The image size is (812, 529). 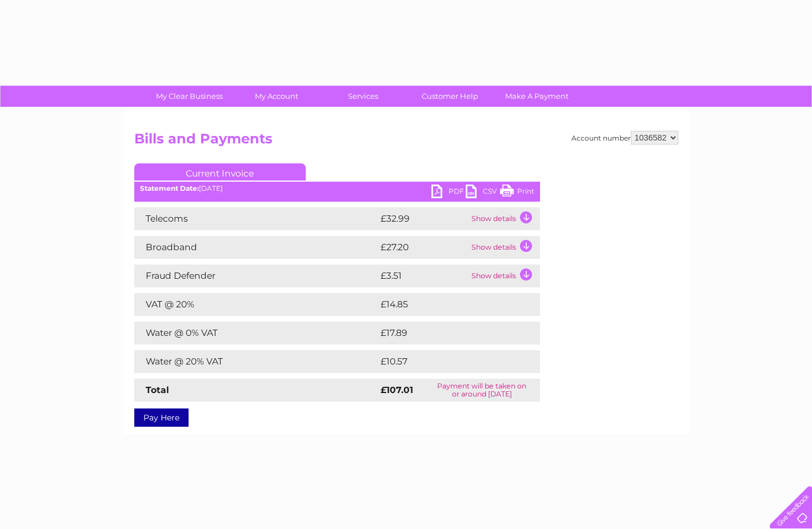 I want to click on h2: Bills and Payments, so click(x=406, y=141).